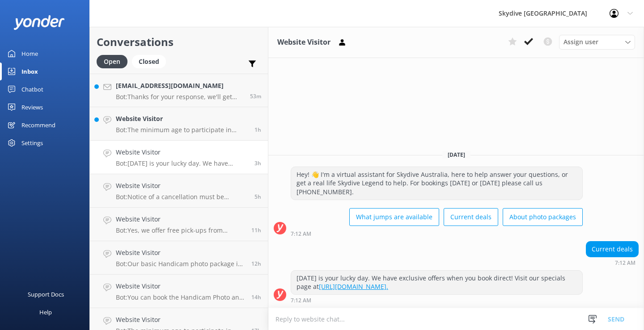 The image size is (644, 330). What do you see at coordinates (180, 298) in the screenshot?
I see `p: Bot: You can book the Handicam Photo and Video Packages online, call to add to your booking befor...` at bounding box center [180, 298].